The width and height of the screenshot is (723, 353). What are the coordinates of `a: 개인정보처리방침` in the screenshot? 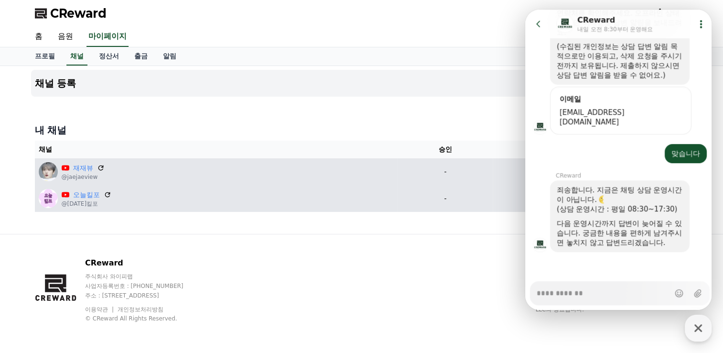 It's located at (141, 309).